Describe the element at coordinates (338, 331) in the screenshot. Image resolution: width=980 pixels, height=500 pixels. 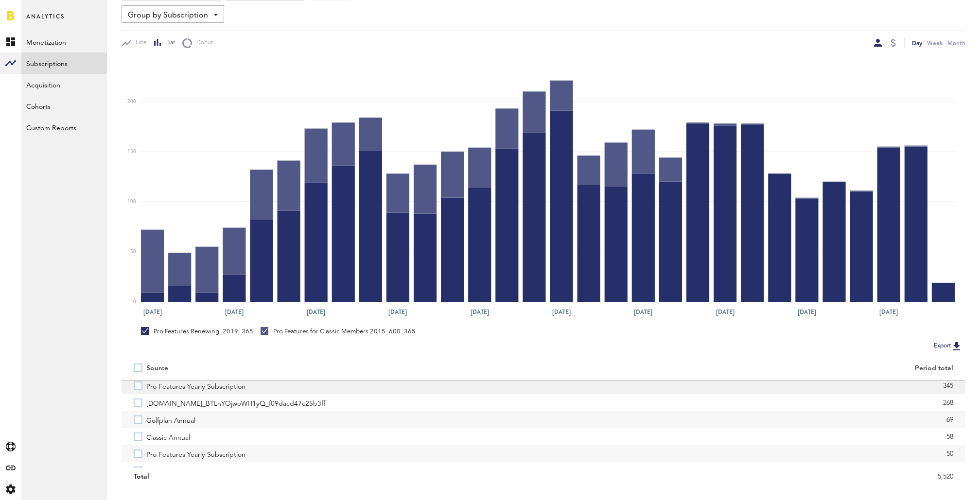
I see `div: Pro Features for Classic Members 2015_600_365` at that location.